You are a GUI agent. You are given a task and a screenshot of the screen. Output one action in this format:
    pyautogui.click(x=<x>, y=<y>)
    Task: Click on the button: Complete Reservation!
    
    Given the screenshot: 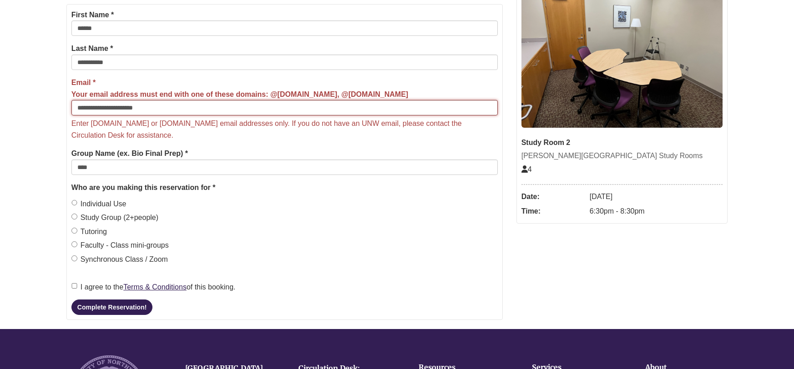 What is the action you would take?
    pyautogui.click(x=112, y=308)
    